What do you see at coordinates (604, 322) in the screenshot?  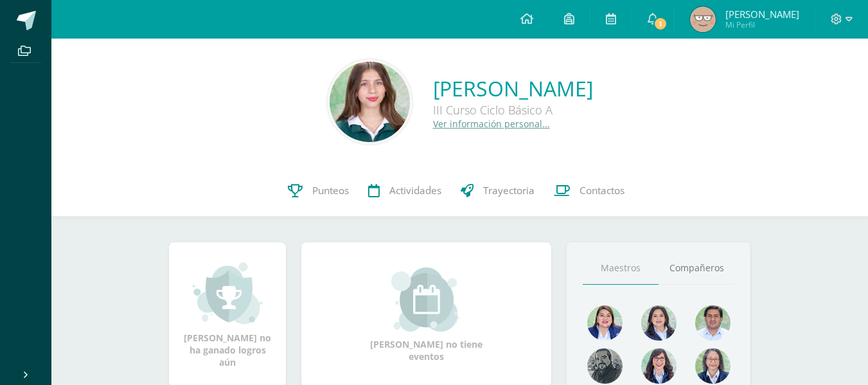 I see `img: 135afc2e3c36cc19cf7f4a6ffd4441d1.png` at bounding box center [604, 322].